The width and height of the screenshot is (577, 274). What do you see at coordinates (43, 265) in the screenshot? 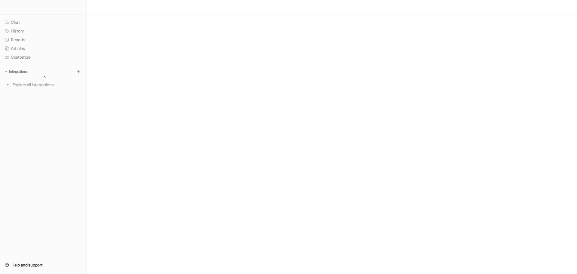
I see `a: Help and support` at bounding box center [43, 265].